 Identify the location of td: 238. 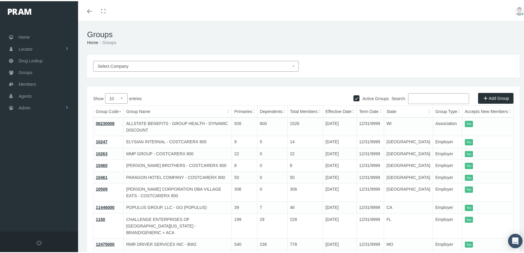
(272, 243).